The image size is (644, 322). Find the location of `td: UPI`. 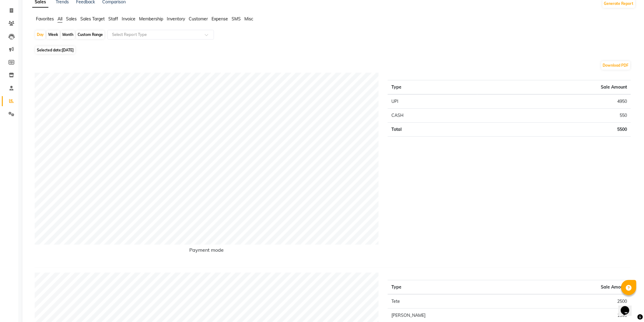

td: UPI is located at coordinates (433, 101).